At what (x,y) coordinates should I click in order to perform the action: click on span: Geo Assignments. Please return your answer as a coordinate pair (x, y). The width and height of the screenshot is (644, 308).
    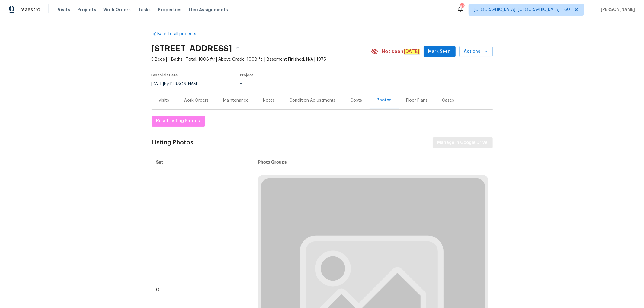
    Looking at the image, I should click on (208, 9).